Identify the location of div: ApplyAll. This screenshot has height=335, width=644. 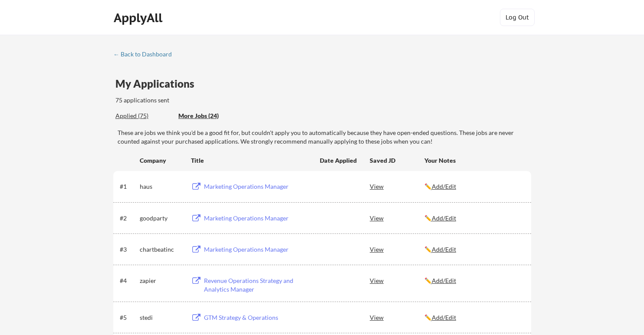
(139, 18).